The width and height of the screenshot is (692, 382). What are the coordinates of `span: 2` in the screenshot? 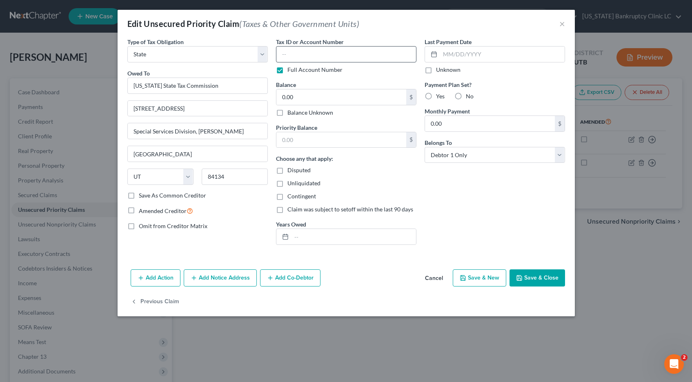 It's located at (684, 358).